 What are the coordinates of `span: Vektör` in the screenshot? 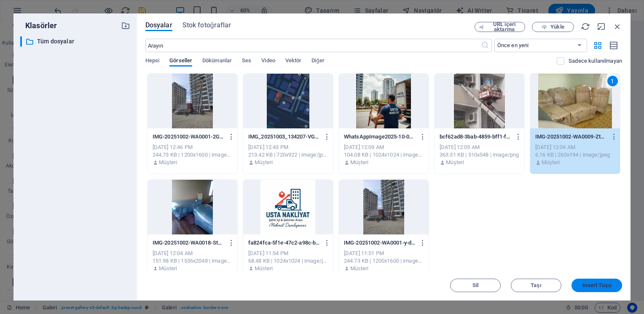 It's located at (293, 62).